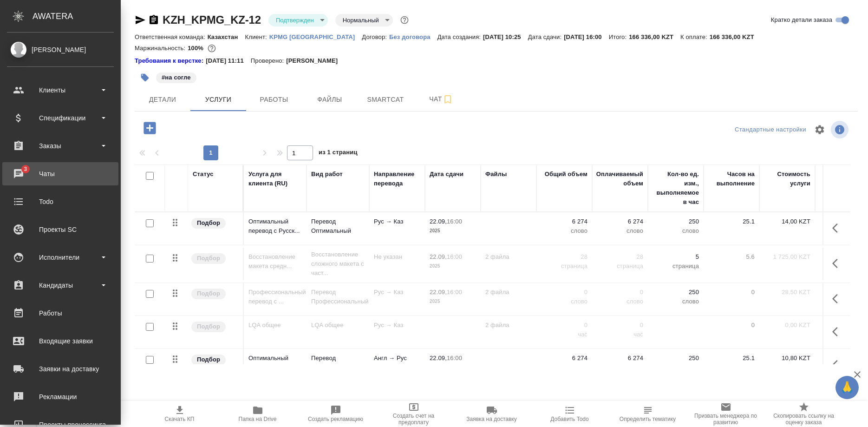 Image resolution: width=868 pixels, height=427 pixels. Describe the element at coordinates (338, 264) in the screenshot. I see `p: Восстановление сложного макета с част...` at that location.